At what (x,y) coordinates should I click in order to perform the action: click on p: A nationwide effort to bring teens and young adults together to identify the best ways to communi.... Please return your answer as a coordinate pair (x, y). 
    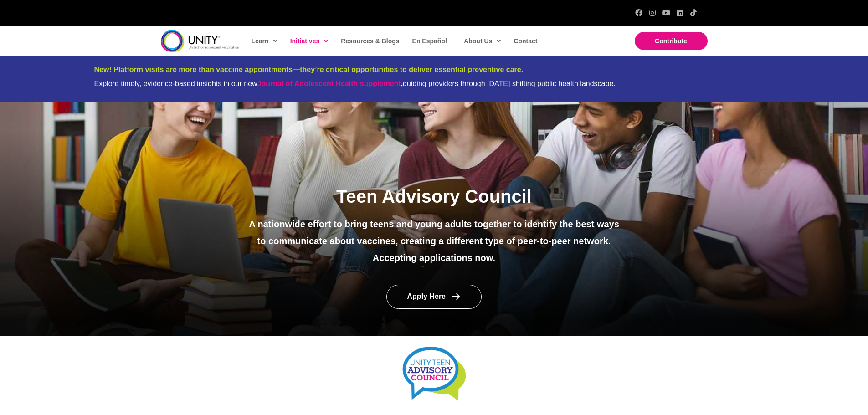
    Looking at the image, I should click on (434, 233).